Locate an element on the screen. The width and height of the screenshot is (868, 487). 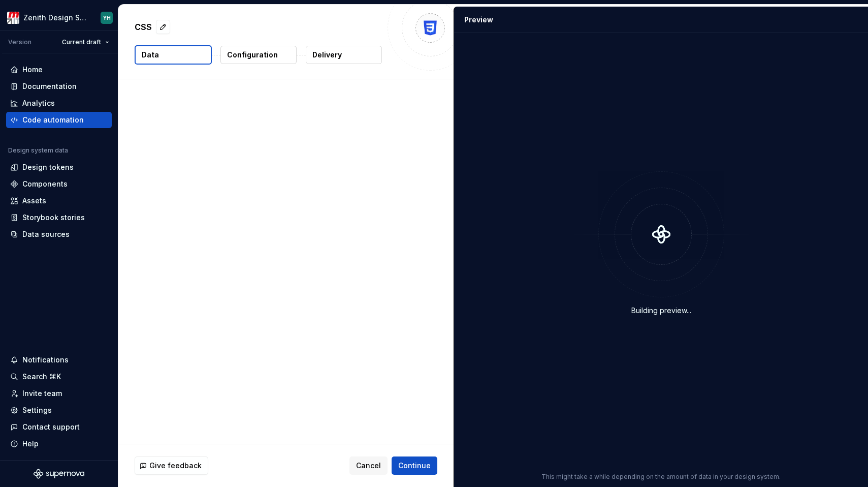
svg: Supernova Logo is located at coordinates (59, 474).